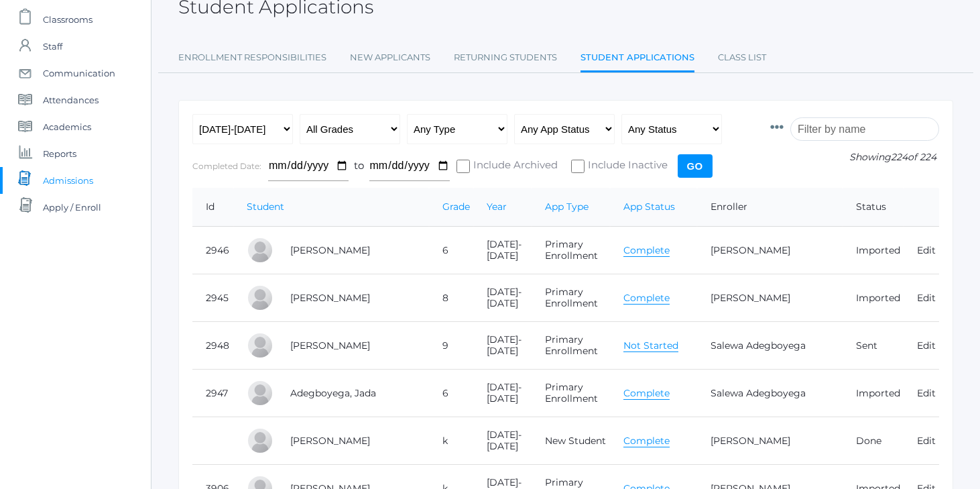 The width and height of the screenshot is (980, 489). What do you see at coordinates (865, 129) in the screenshot?
I see `input: Filter by name` at bounding box center [865, 129].